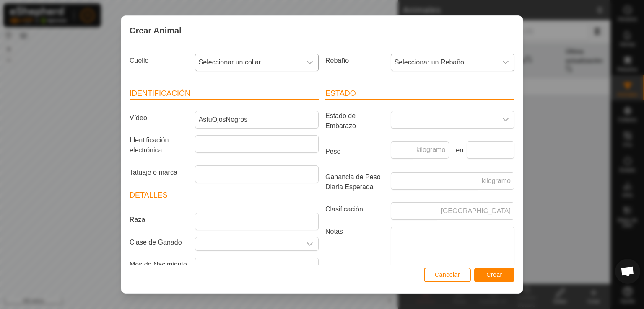  What do you see at coordinates (344, 209) in the screenshot?
I see `font: Clasificación` at bounding box center [344, 209].